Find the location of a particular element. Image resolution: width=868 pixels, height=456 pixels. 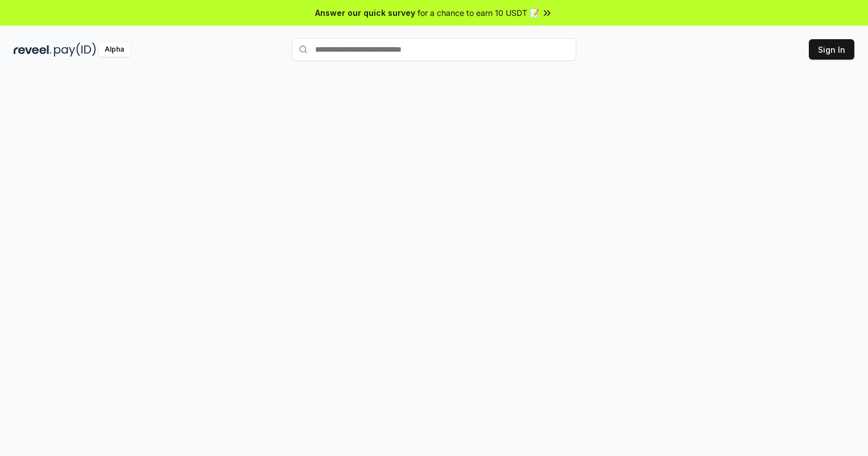

button: Sign In is located at coordinates (831, 50).